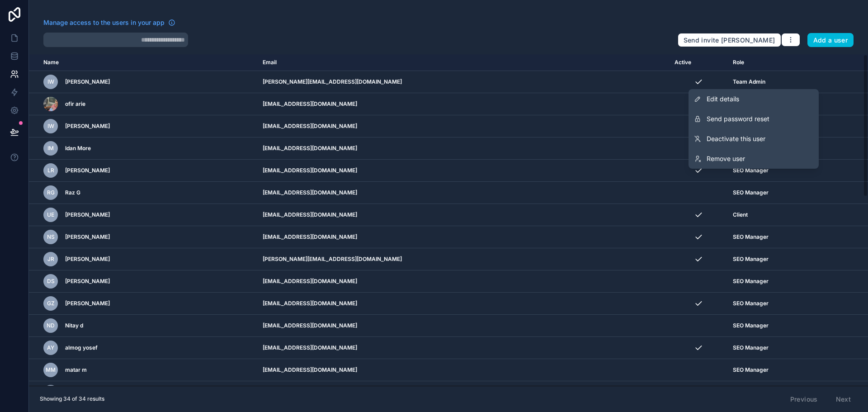  I want to click on span: Idan More, so click(78, 148).